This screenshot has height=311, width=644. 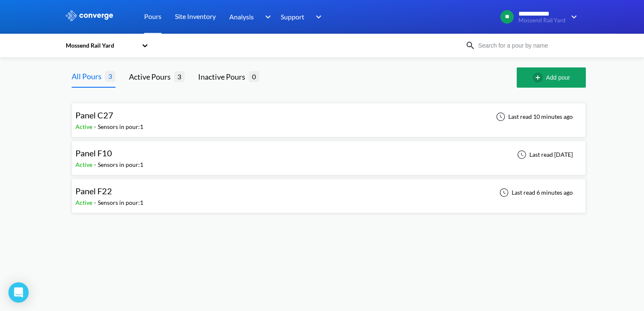 I want to click on div: Last read 10 minutes ago, so click(x=533, y=117).